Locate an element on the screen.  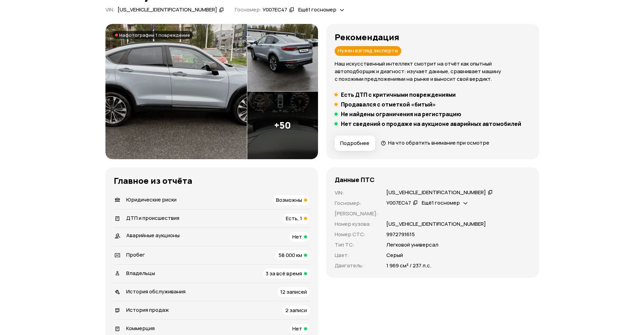
span: Есть, 1 is located at coordinates (294, 218).